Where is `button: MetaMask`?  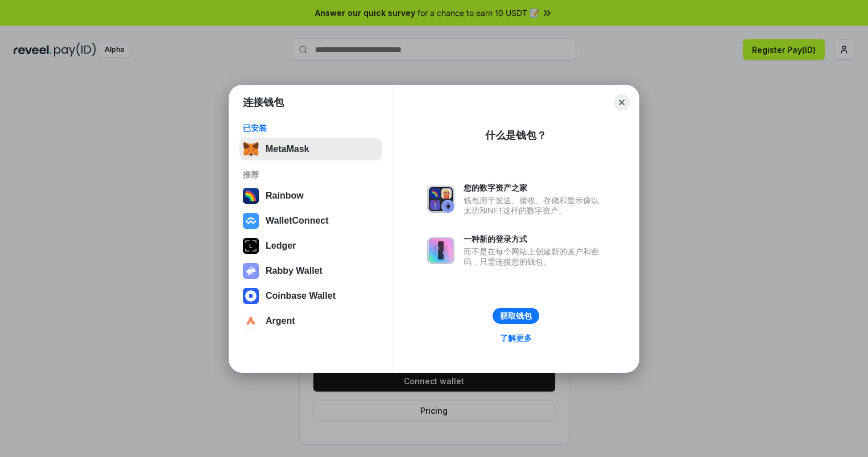
button: MetaMask is located at coordinates (311, 149).